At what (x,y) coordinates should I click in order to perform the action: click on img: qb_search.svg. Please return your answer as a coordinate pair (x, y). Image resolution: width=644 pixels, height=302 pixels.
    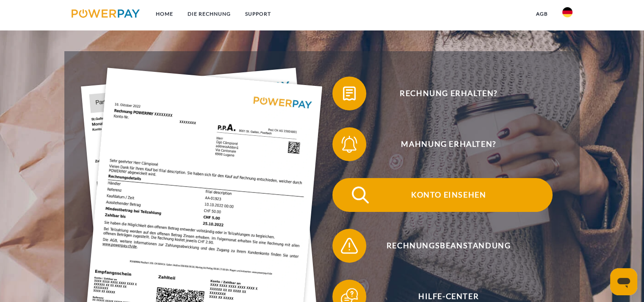
    Looking at the image, I should click on (360, 195).